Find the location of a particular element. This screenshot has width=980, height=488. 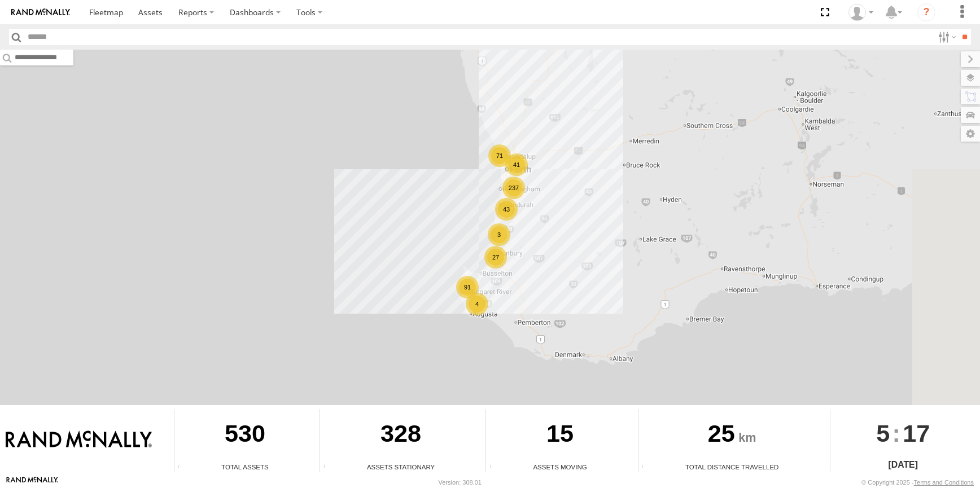

div: 237 is located at coordinates (514, 188).